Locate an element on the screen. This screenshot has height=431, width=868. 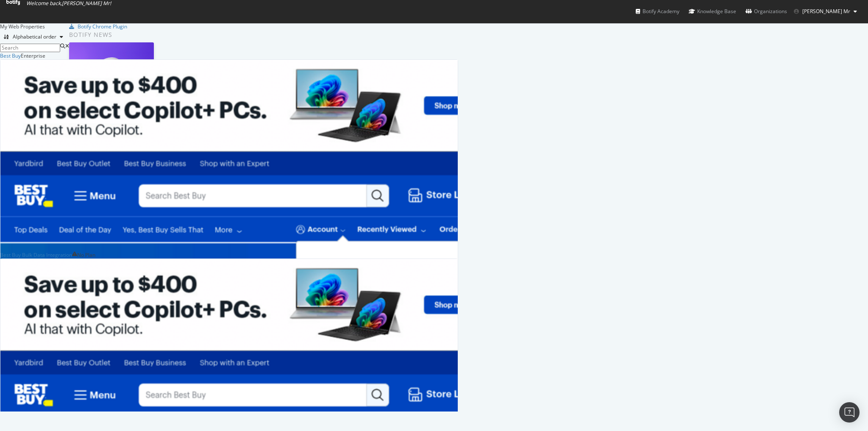
div: Open Intercom Messenger is located at coordinates (850, 413).